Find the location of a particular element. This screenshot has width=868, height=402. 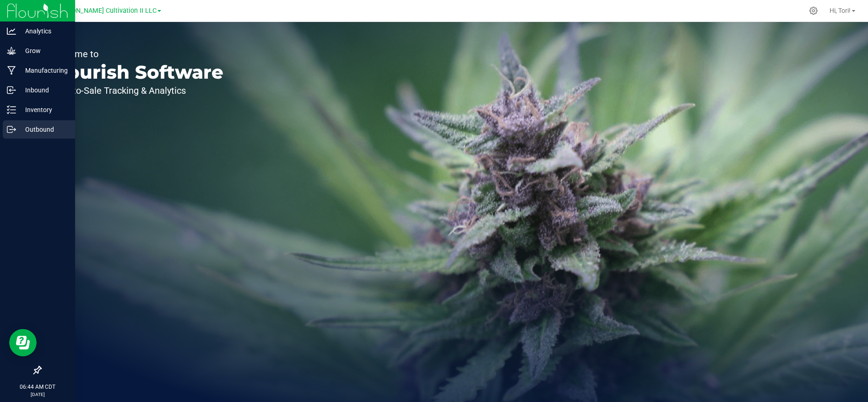

p: Manufacturing is located at coordinates (44, 71).